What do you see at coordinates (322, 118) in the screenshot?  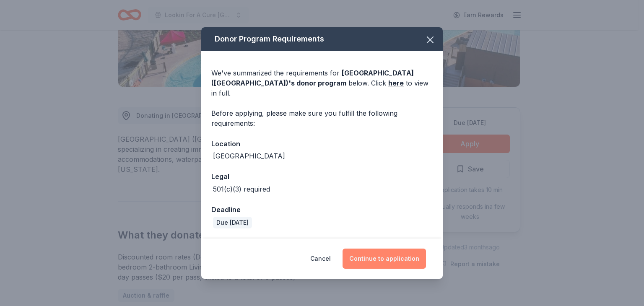 I see `div: Before applying, please make sure you fulfill the following requirements:` at bounding box center [322, 118].